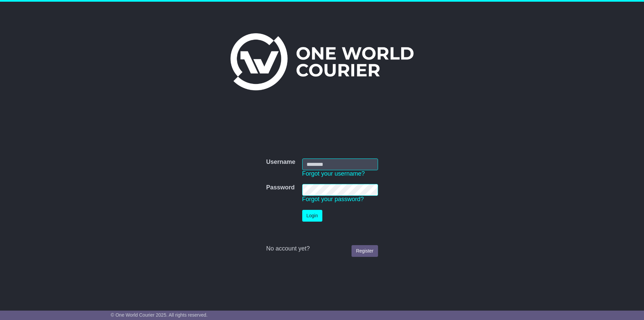 The height and width of the screenshot is (320, 644). Describe the element at coordinates (333, 174) in the screenshot. I see `a: Forgot your username?` at that location.